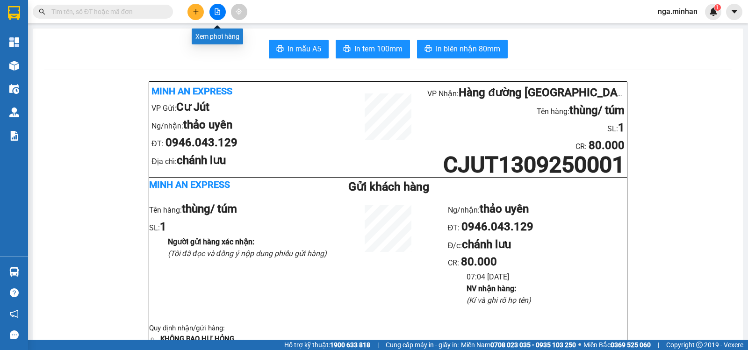 This screenshot has width=748, height=350. Describe the element at coordinates (717, 7) in the screenshot. I see `sup: 1` at that location.